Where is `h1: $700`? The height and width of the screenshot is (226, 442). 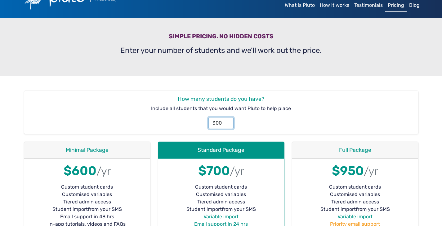
h1: $700 is located at coordinates (221, 171).